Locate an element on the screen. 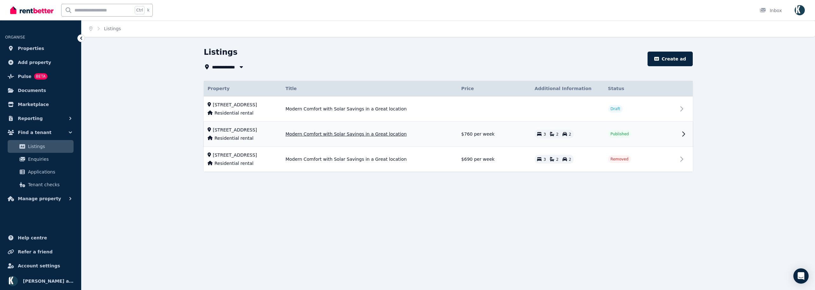 This screenshot has height=290, width=815. span: BETA is located at coordinates (41, 76).